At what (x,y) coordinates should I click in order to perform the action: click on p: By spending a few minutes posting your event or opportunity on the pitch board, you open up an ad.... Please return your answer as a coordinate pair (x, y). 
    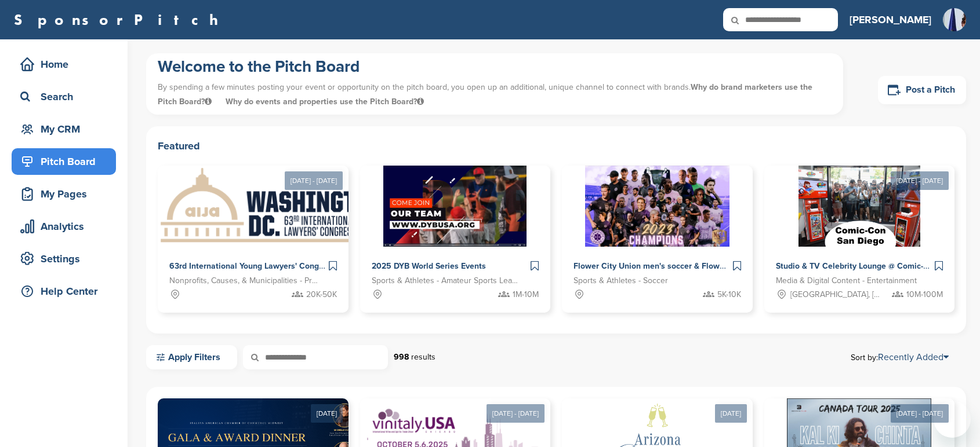
    Looking at the image, I should click on (495, 95).